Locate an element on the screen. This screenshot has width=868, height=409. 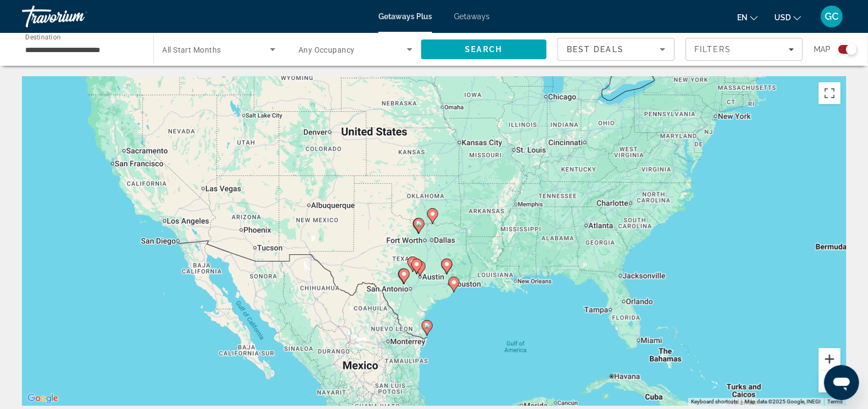
button: Change currency is located at coordinates (787, 17).